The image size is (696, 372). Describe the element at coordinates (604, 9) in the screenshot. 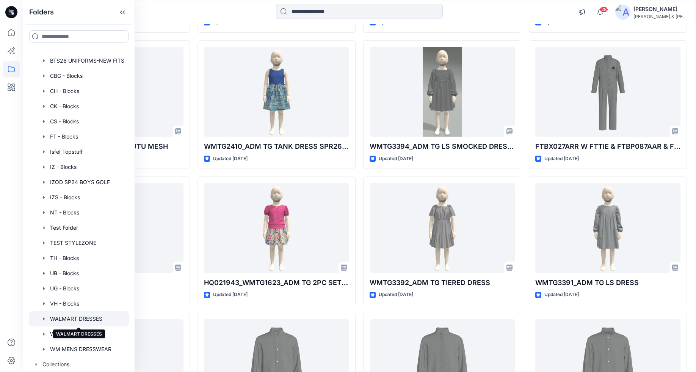

I see `span: 28` at that location.